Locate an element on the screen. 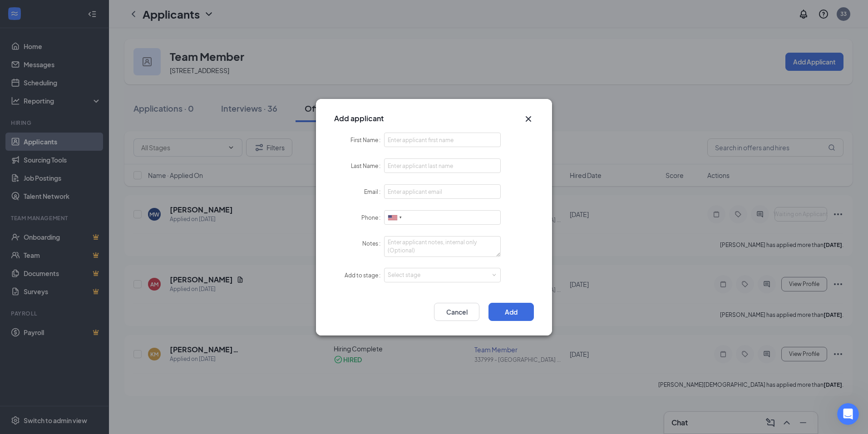  div: Send us a messageWe typically reply in under a minute is located at coordinates (91, 124).